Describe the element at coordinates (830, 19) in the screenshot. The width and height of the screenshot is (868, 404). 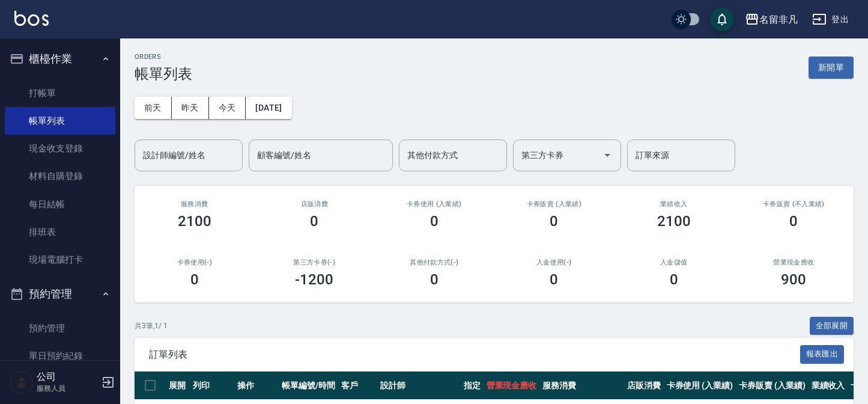
I see `button: 登出` at that location.